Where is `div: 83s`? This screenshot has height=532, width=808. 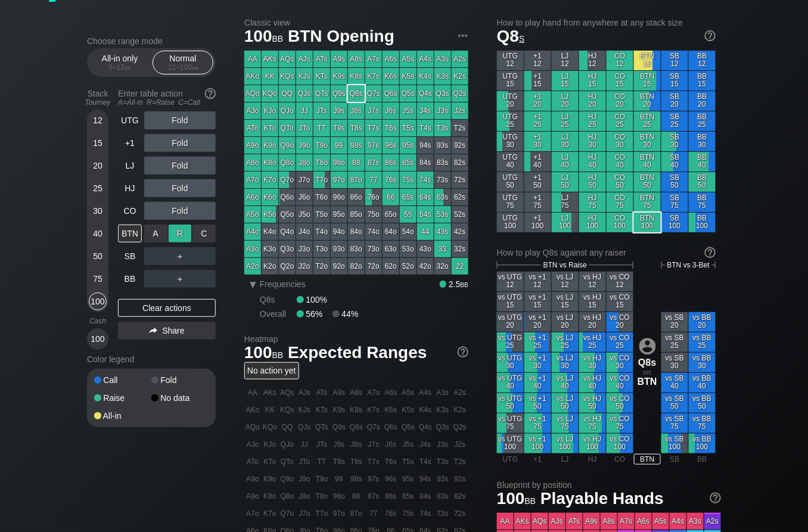
div: 83s is located at coordinates (443, 162).